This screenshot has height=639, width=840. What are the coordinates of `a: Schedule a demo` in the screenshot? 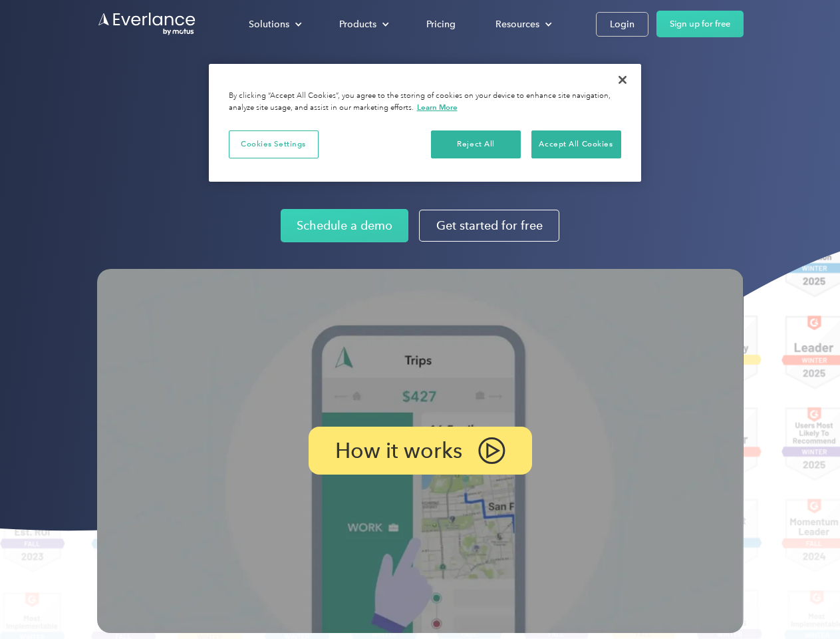 It's located at (344, 225).